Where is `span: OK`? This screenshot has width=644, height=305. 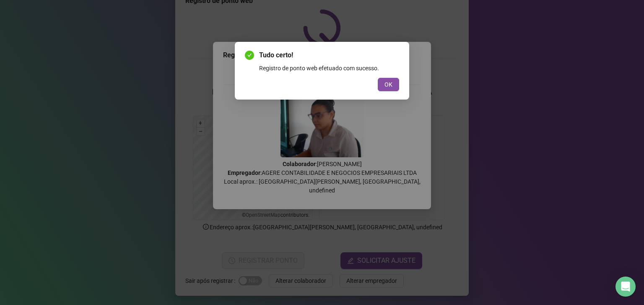 span: OK is located at coordinates (388, 85).